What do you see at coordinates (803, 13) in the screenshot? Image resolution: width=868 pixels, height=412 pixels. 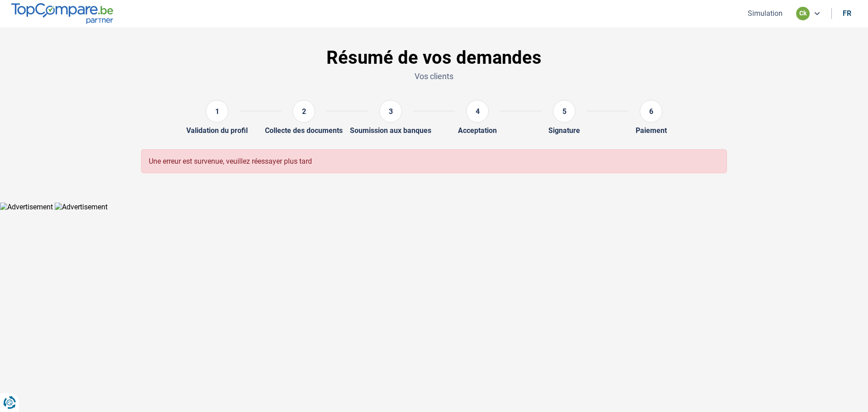 I see `div: ck` at bounding box center [803, 13].